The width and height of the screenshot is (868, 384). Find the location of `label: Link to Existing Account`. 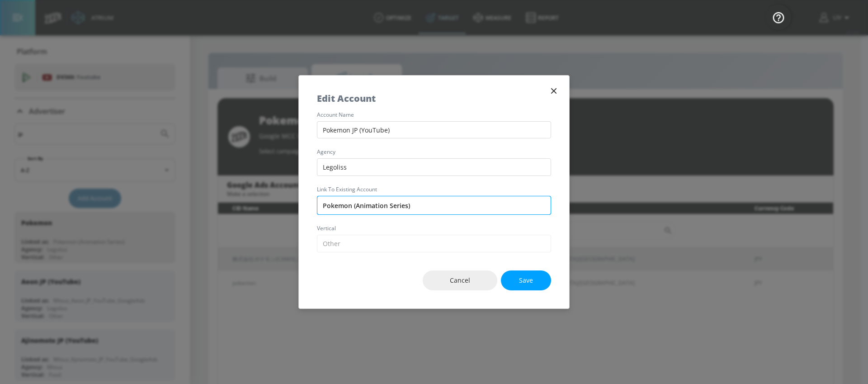

label: Link to Existing Account is located at coordinates (434, 190).